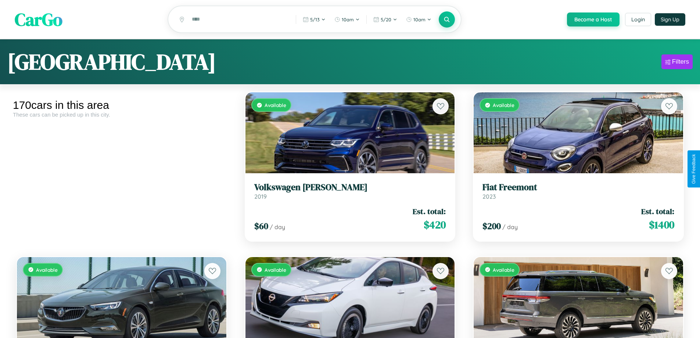 The image size is (700, 338). I want to click on span: 2019, so click(261, 196).